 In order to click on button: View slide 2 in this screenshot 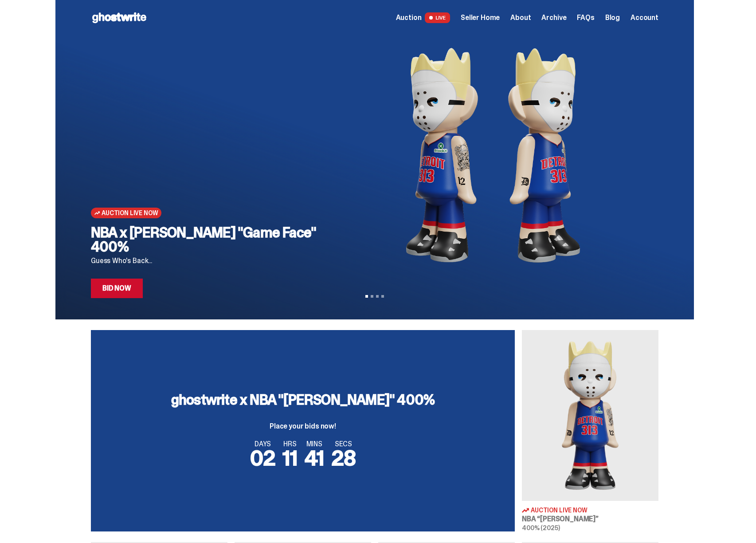, I will do `click(372, 296)`.